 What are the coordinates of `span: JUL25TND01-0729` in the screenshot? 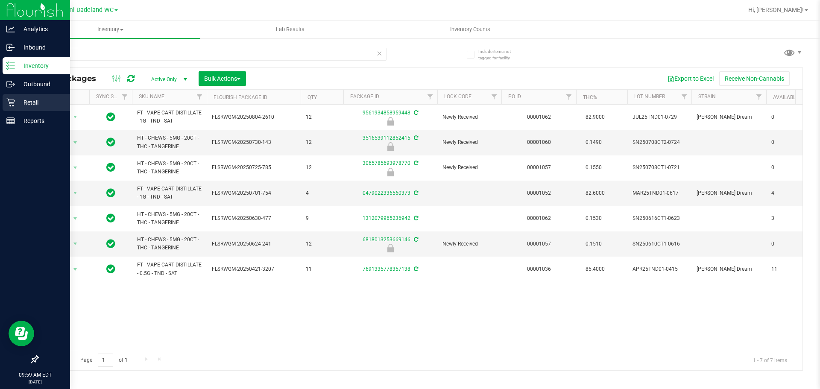 It's located at (659, 117).